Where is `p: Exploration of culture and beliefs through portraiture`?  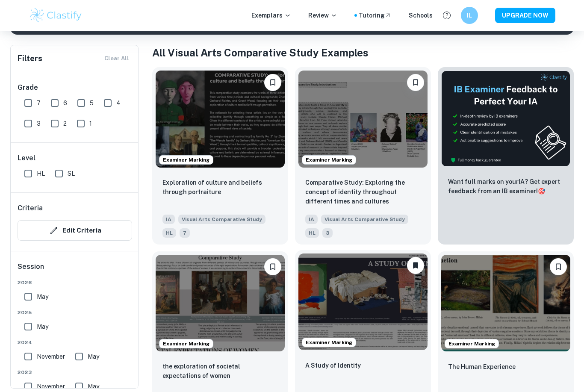 p: Exploration of culture and beliefs through portraiture is located at coordinates (220, 187).